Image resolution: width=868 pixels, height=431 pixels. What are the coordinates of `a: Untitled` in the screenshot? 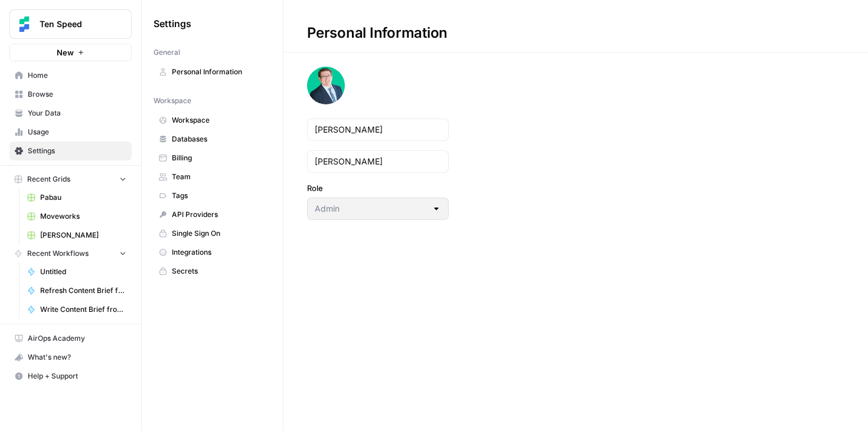 It's located at (77, 272).